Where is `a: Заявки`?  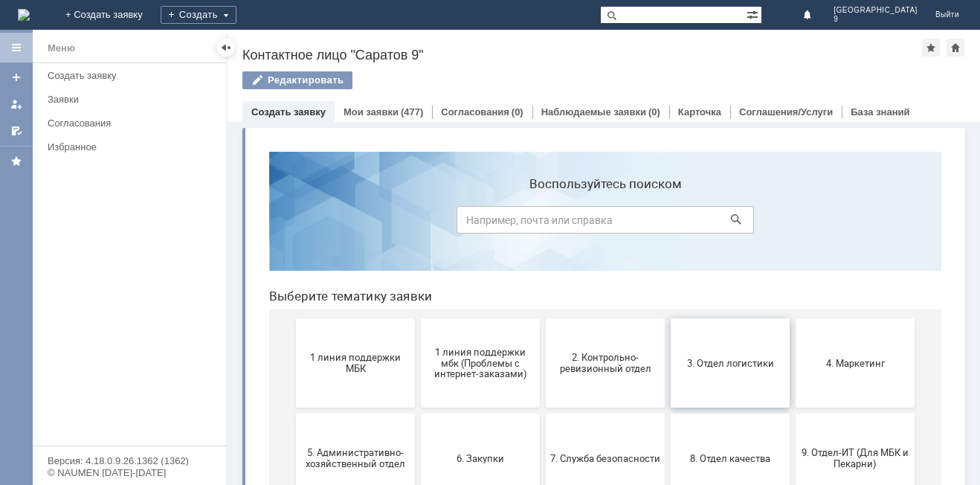
a: Заявки is located at coordinates (133, 99).